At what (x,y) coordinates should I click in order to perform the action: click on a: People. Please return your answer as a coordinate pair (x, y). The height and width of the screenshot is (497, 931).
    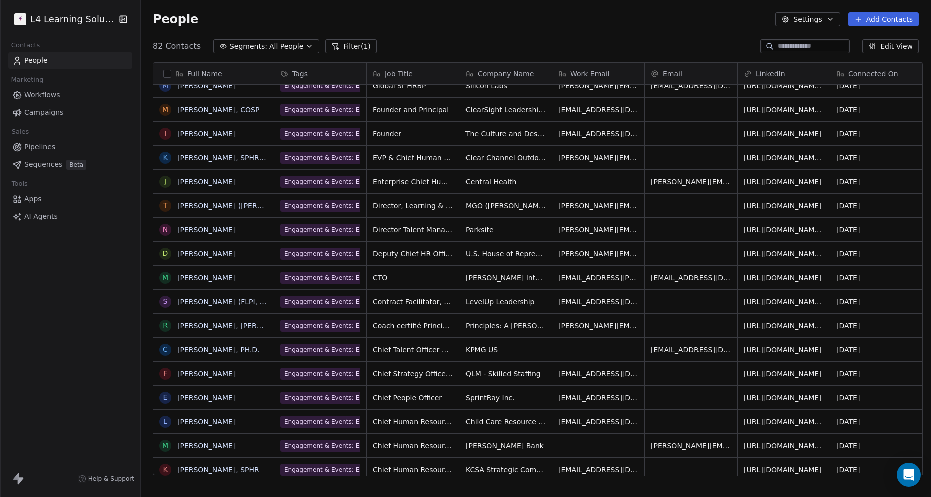
    Looking at the image, I should click on (70, 60).